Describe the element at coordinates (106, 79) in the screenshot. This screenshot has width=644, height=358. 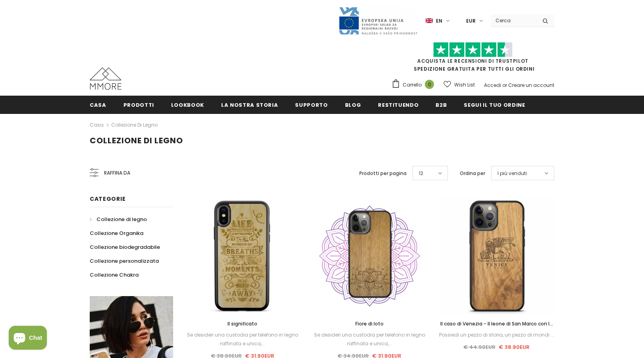
I see `img: Casi MMORE` at that location.